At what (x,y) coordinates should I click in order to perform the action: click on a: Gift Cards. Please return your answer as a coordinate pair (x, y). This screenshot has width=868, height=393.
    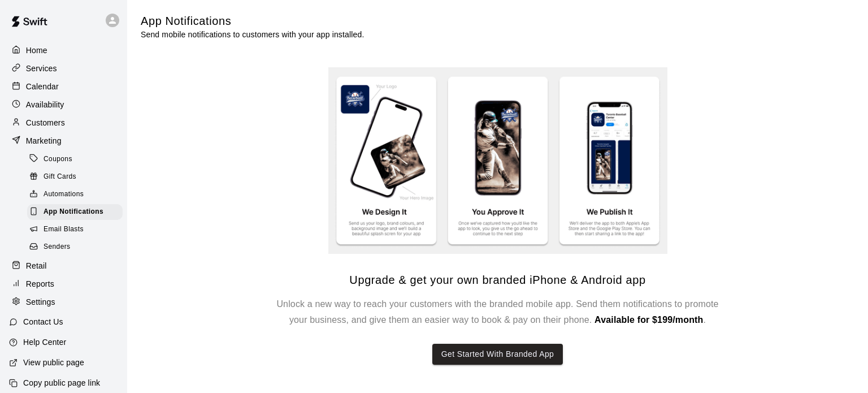
    Looking at the image, I should click on (77, 177).